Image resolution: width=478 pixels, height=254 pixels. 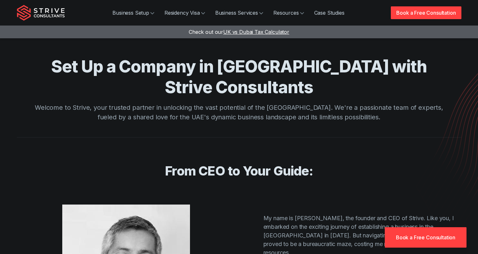 I want to click on a: Business Setup, so click(x=133, y=13).